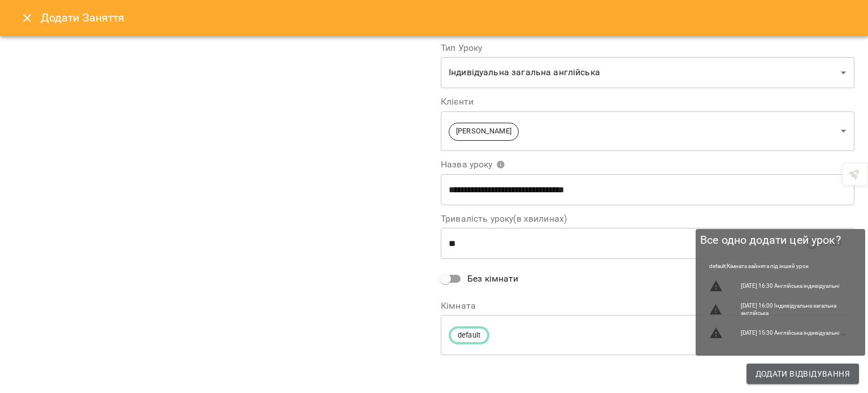 The width and height of the screenshot is (868, 393). Describe the element at coordinates (27, 18) in the screenshot. I see `button: Close` at that location.